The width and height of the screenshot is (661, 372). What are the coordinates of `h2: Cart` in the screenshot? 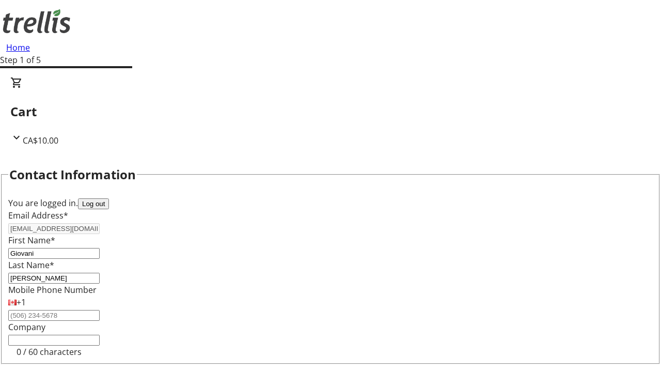 It's located at (331, 112).